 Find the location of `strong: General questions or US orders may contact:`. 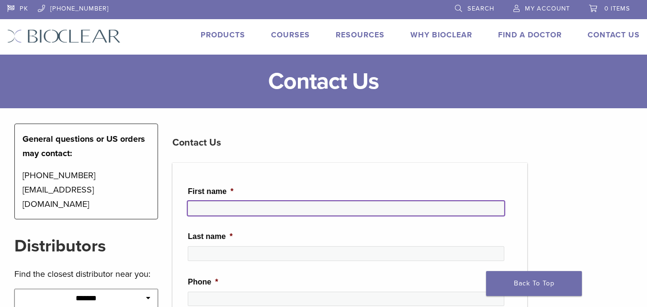

strong: General questions or US orders may contact: is located at coordinates (84, 146).